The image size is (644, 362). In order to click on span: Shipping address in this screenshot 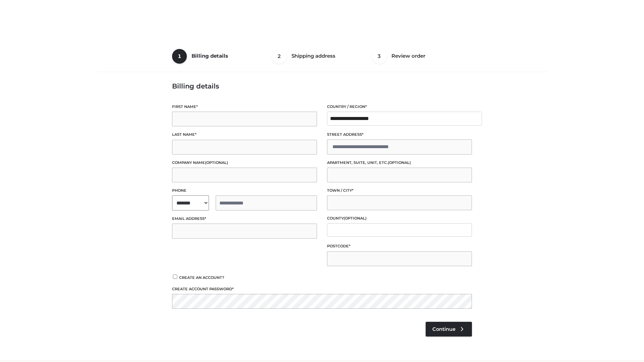, I will do `click(313, 56)`.